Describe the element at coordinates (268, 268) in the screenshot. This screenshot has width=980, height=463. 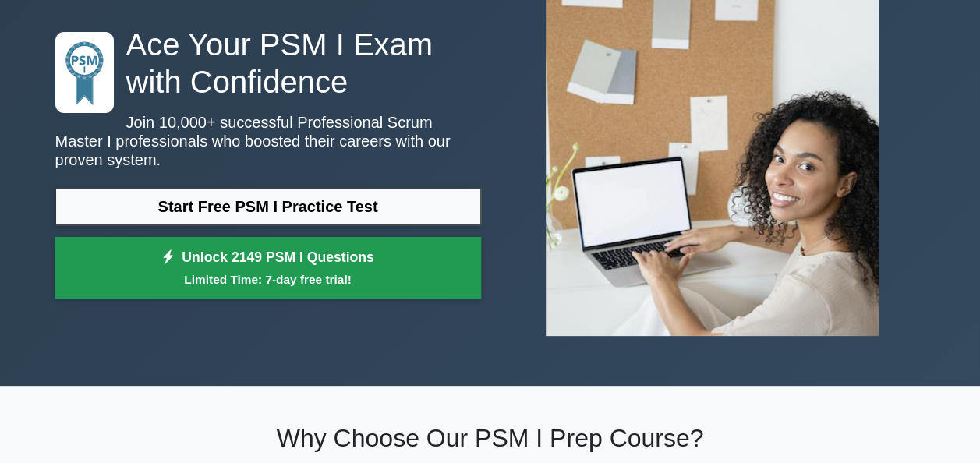
I see `a: Unlock 2149 PSM I QuestionsLimited Time: 7-day free trial!` at that location.